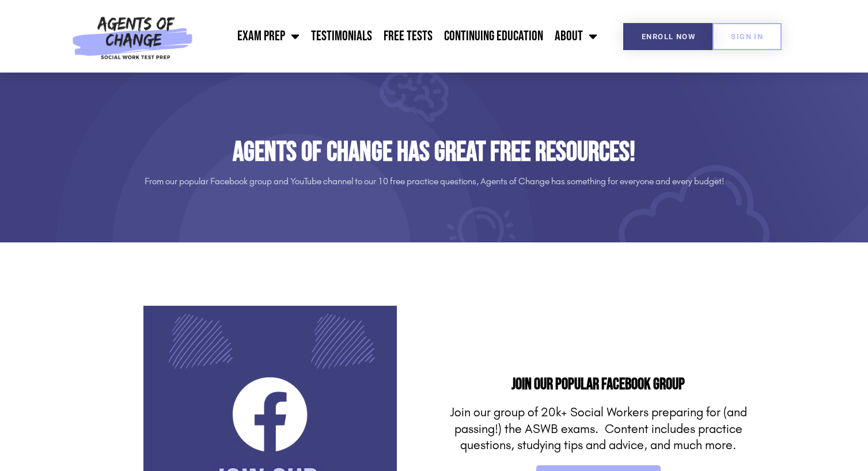 This screenshot has width=868, height=471. Describe the element at coordinates (434, 181) in the screenshot. I see `p: From our popular Facebook group and YouTube channel to our 10 free practice questions, Agents of ...` at that location.